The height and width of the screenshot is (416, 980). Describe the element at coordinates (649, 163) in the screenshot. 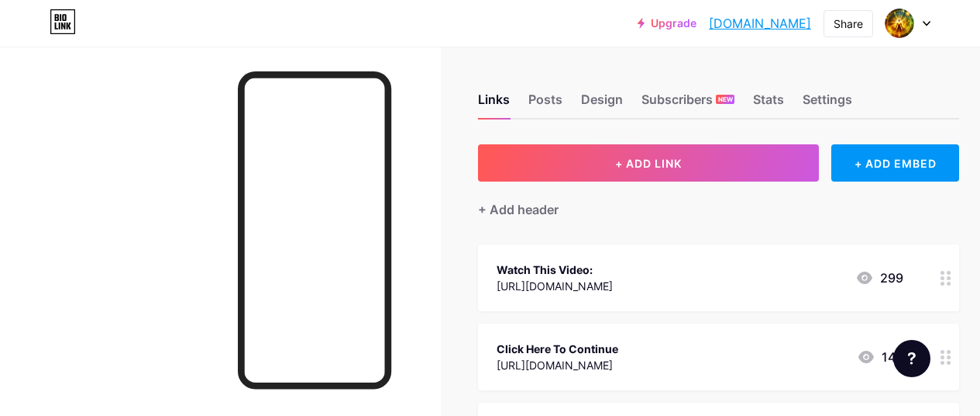

I see `span: + ADD LINK` at that location.